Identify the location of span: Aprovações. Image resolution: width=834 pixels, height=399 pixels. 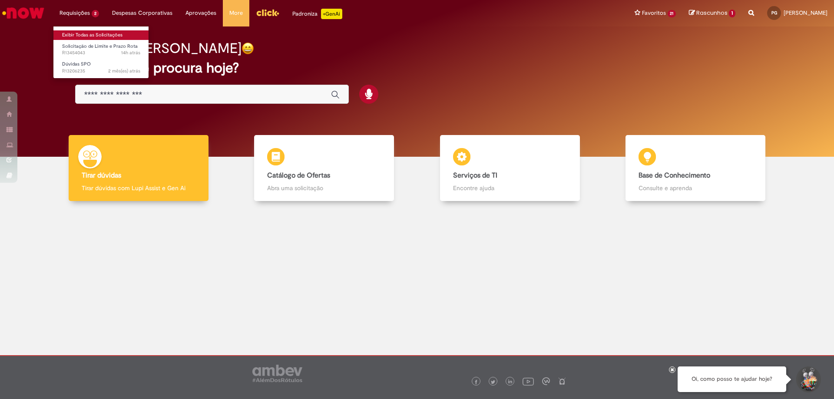
(201, 13).